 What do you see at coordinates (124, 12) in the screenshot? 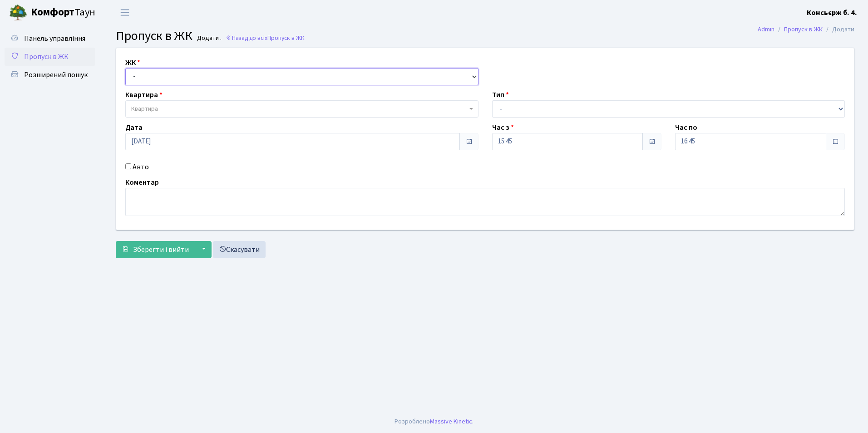
I see `button: Переключити навігацію` at bounding box center [124, 12].